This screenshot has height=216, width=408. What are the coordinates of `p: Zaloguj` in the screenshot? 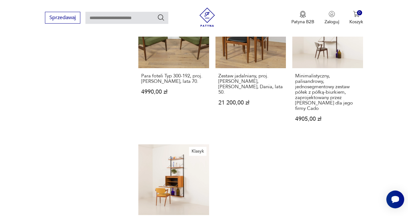 It's located at (332, 22).